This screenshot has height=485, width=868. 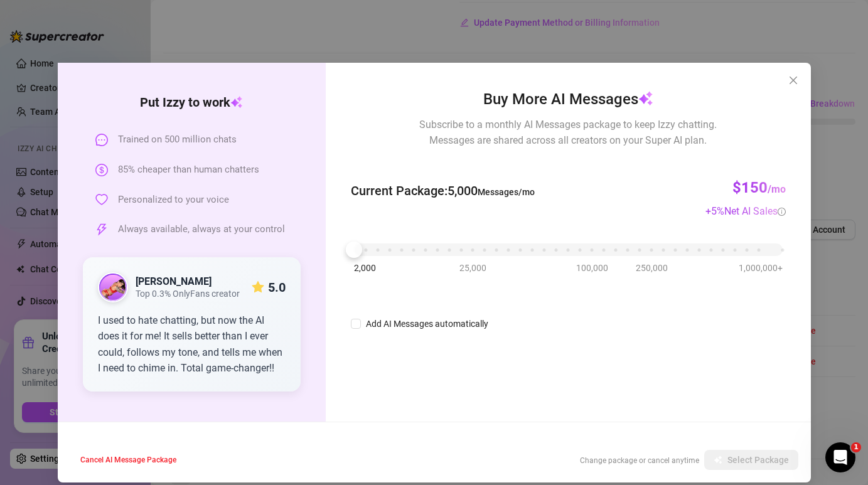 What do you see at coordinates (102, 230) in the screenshot?
I see `span: thunderbolt` at bounding box center [102, 230].